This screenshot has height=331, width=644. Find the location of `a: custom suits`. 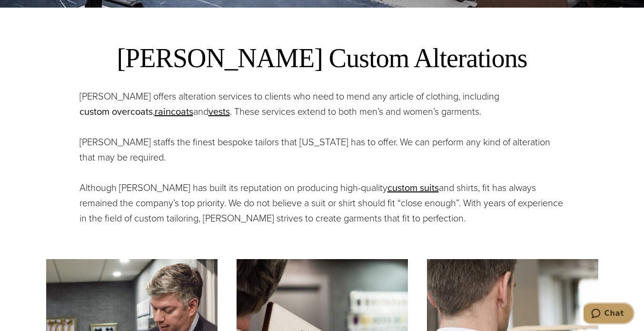

a: custom suits is located at coordinates (413, 187).